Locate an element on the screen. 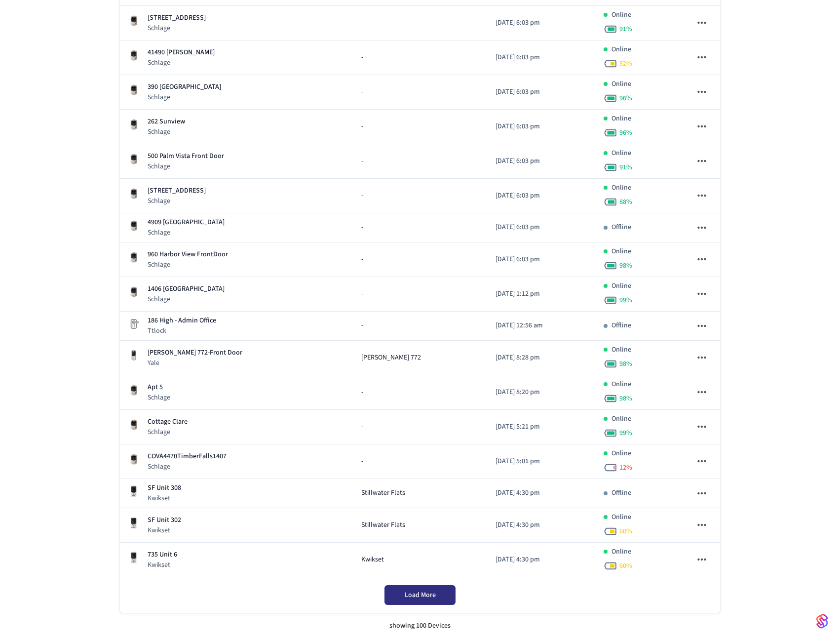 The height and width of the screenshot is (639, 840). p: 735 Unit 6 is located at coordinates (163, 555).